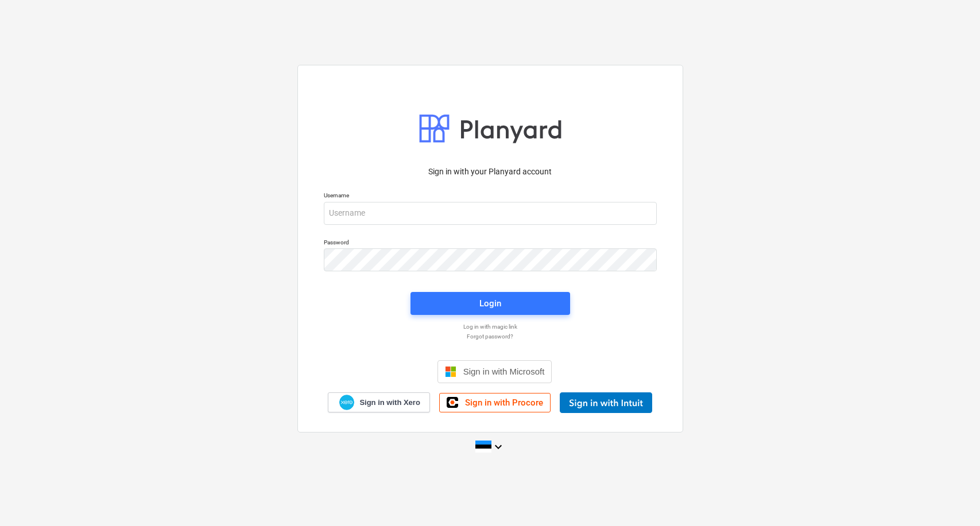 The height and width of the screenshot is (526, 980). What do you see at coordinates (491, 326) in the screenshot?
I see `a: Log in with magic link` at bounding box center [491, 326].